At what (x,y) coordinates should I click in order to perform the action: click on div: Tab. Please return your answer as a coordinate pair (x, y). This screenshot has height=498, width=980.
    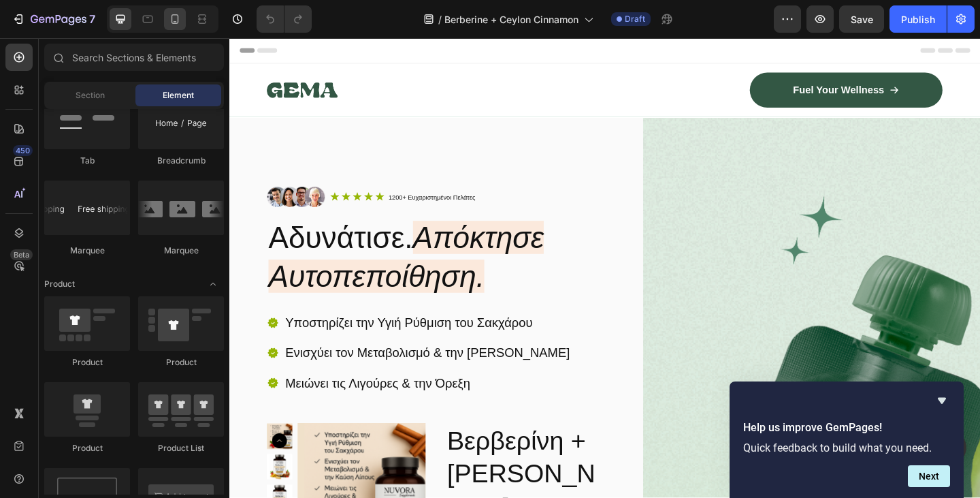
    Looking at the image, I should click on (88, 161).